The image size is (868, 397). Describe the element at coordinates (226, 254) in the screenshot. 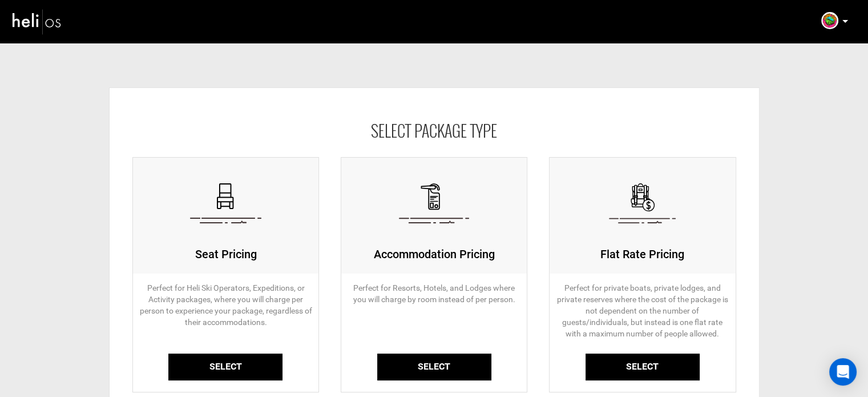

I see `div: Seat Pricing` at that location.